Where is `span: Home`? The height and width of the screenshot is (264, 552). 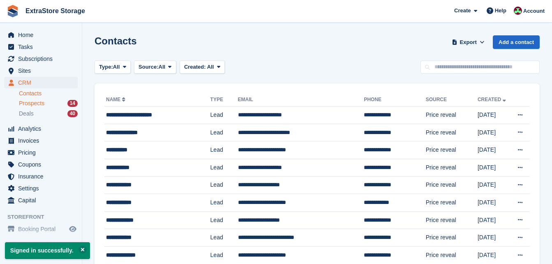 span: Home is located at coordinates (43, 35).